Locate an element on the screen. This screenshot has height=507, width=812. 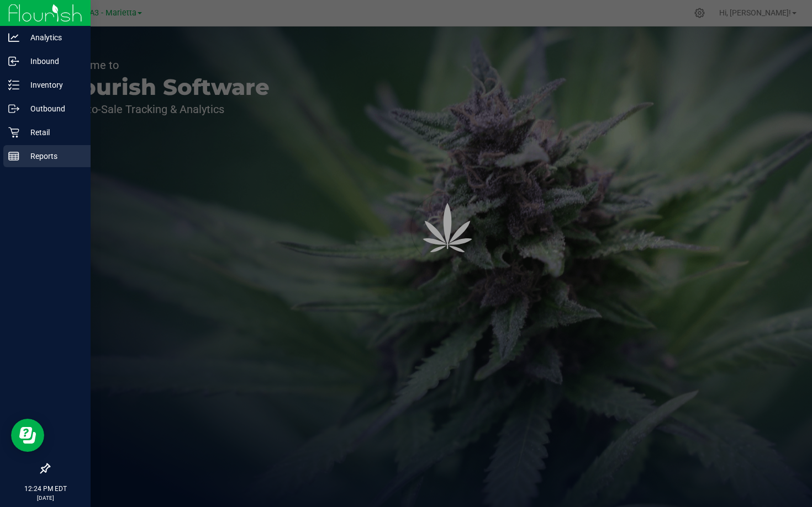
p: Reports is located at coordinates (53, 156).